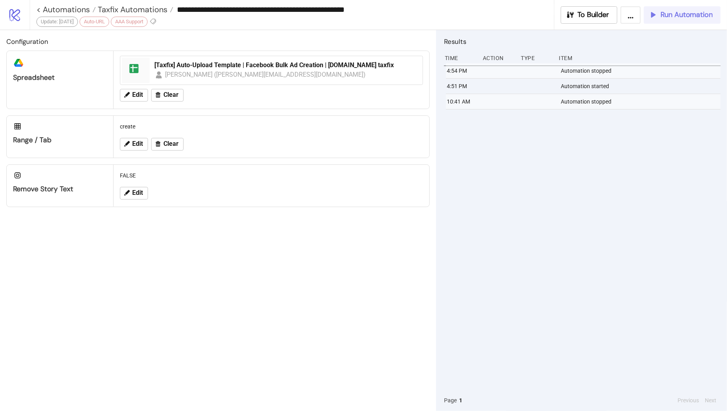 This screenshot has height=411, width=727. I want to click on button: 1, so click(460, 401).